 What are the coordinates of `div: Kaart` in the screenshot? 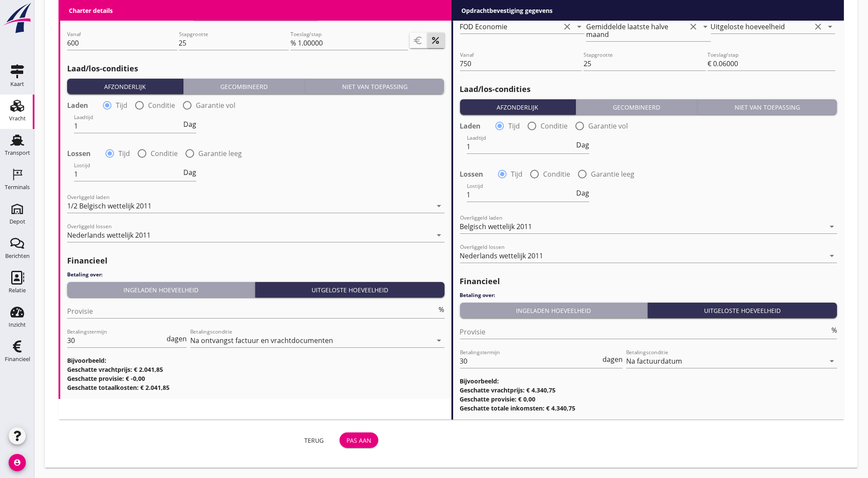 It's located at (17, 84).